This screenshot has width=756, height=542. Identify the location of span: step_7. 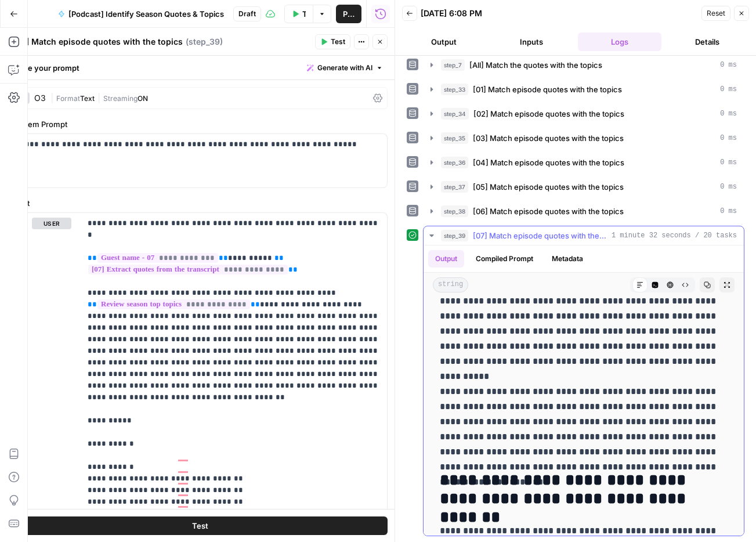
(452, 65).